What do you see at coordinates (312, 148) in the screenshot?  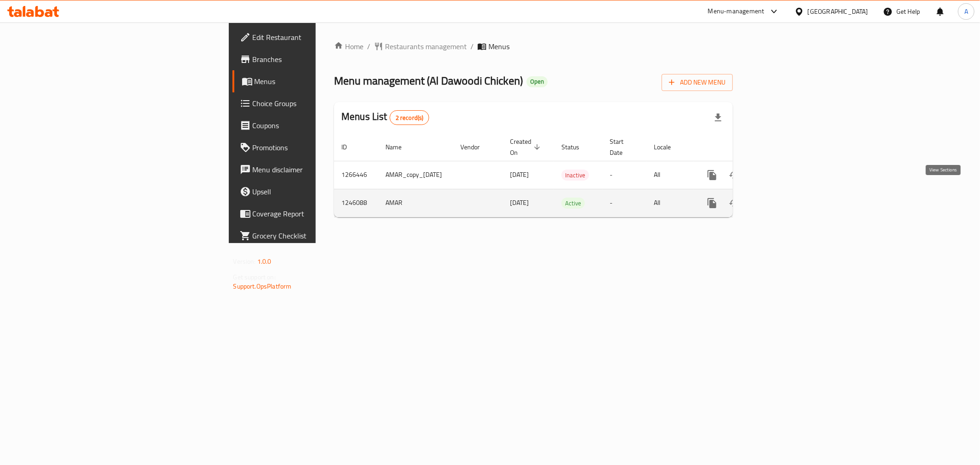 I see `a: Promotions` at bounding box center [312, 148].